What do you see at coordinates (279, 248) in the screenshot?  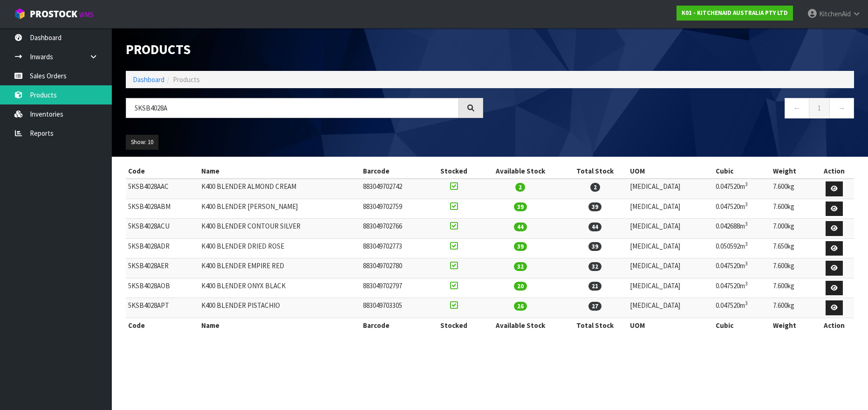 I see `td: K400 BLENDER DRIED ROSE` at bounding box center [279, 248].